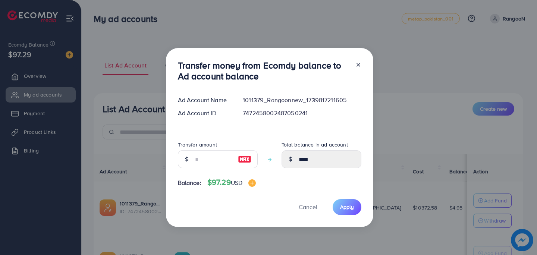  What do you see at coordinates (302, 113) in the screenshot?
I see `div: 7472458002487050241` at bounding box center [302, 113].